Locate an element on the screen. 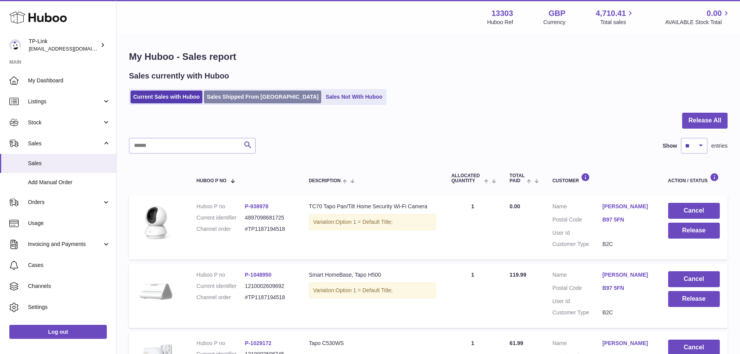 The width and height of the screenshot is (740, 354). span: 61.99 is located at coordinates (516, 343).